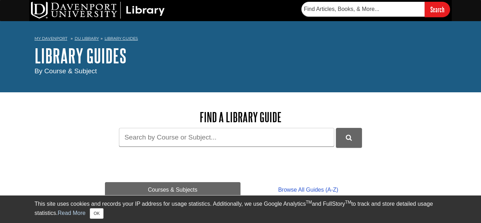 This screenshot has height=223, width=481. What do you see at coordinates (240, 209) in the screenshot?
I see `div: This site uses cookies and records your IP address for usage statistics. Additionally, we use Goo...` at bounding box center [240, 209].